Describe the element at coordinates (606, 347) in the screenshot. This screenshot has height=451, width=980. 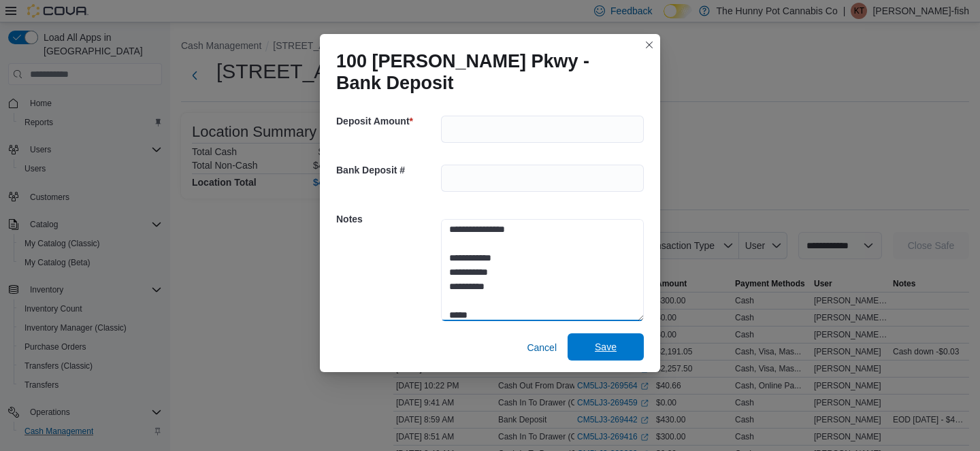
I see `span: Save` at that location.